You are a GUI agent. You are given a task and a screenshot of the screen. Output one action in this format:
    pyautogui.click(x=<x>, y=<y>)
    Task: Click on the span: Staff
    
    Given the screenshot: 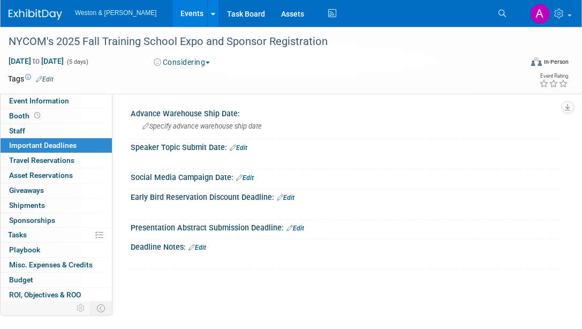 What is the action you would take?
    pyautogui.click(x=17, y=131)
    